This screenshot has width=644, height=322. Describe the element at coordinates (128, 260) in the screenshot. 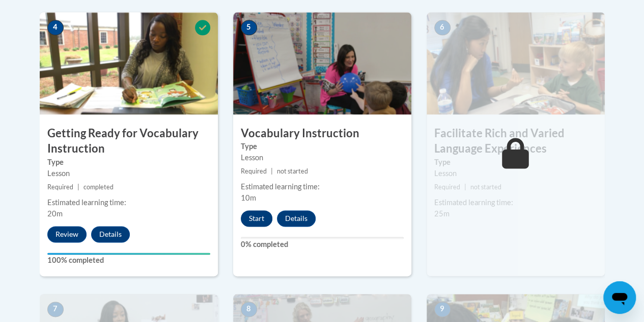

I see `label: 100% completed` at that location.